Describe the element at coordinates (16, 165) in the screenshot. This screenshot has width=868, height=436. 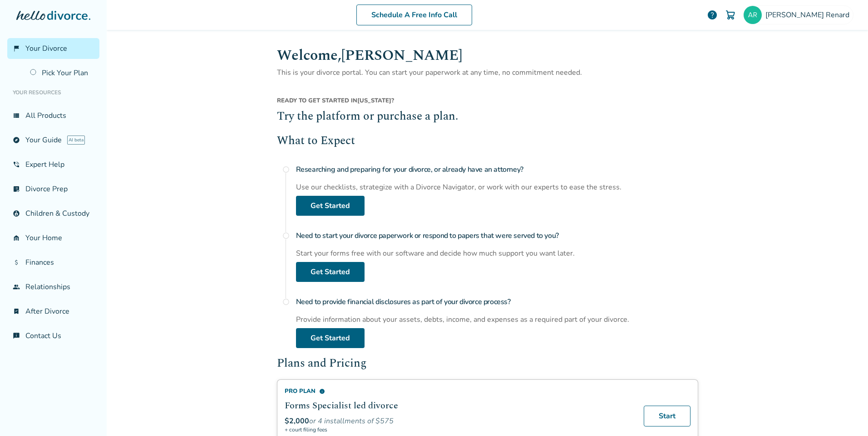
I see `span: phone_in_talk` at that location.